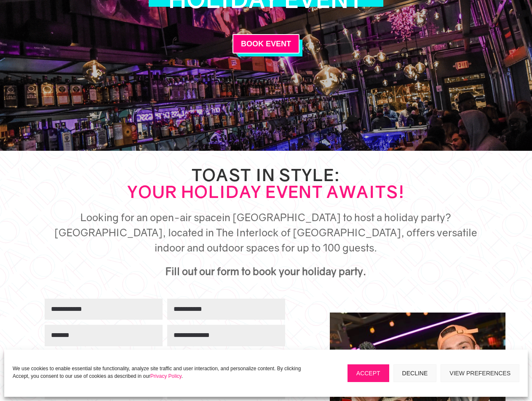  What do you see at coordinates (266, 44) in the screenshot?
I see `a: BOOK EVENT` at bounding box center [266, 44].